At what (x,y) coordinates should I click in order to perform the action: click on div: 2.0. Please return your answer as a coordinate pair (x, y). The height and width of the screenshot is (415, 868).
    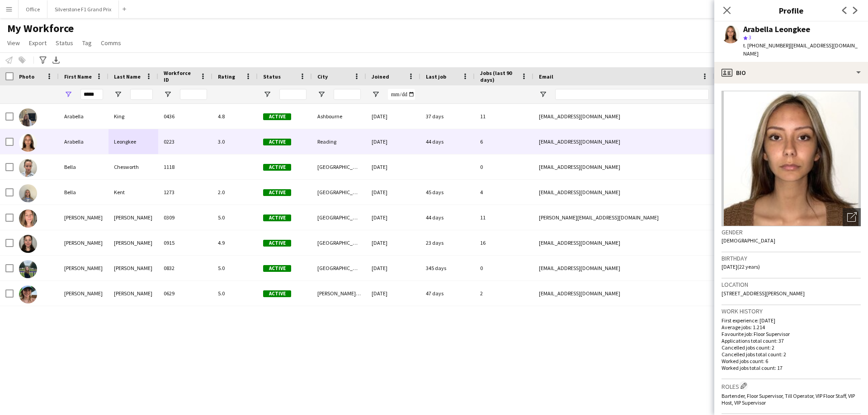
    Looking at the image, I should click on (235, 192).